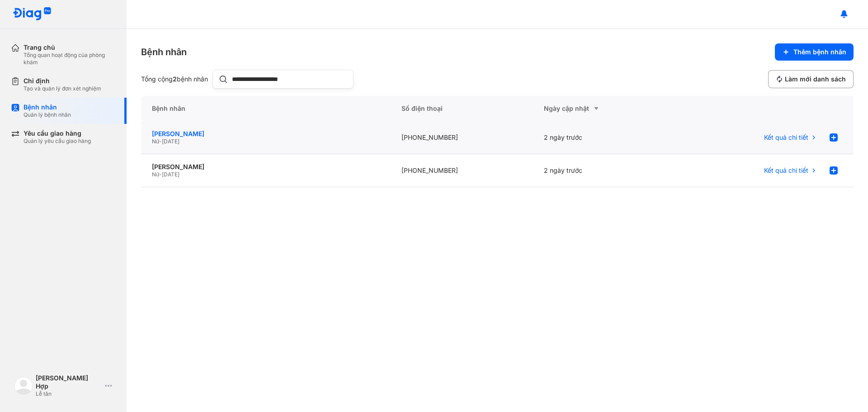  What do you see at coordinates (57, 141) in the screenshot?
I see `div: Quản lý yêu cầu giao hàng` at bounding box center [57, 141].